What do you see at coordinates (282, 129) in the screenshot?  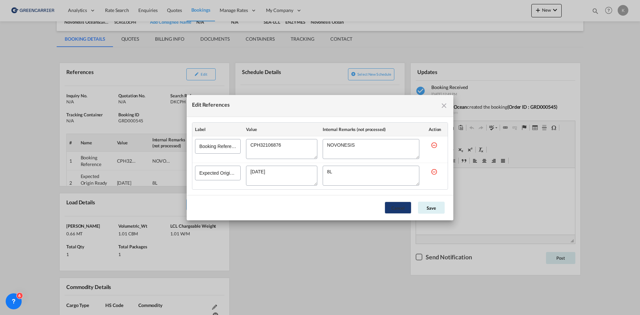 I see `th: Value` at bounding box center [282, 129].